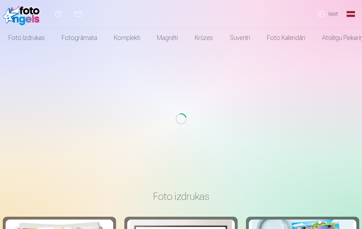  I want to click on a: Suvenīri, so click(240, 38).